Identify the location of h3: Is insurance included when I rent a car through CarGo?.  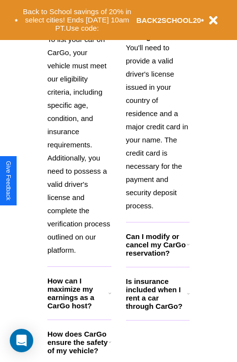
(156, 294).